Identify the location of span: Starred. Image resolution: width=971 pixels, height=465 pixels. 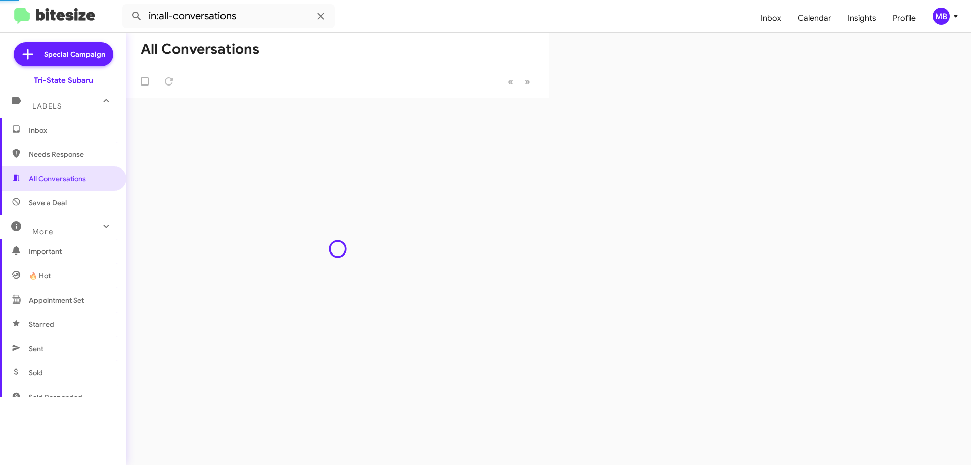
(41, 324).